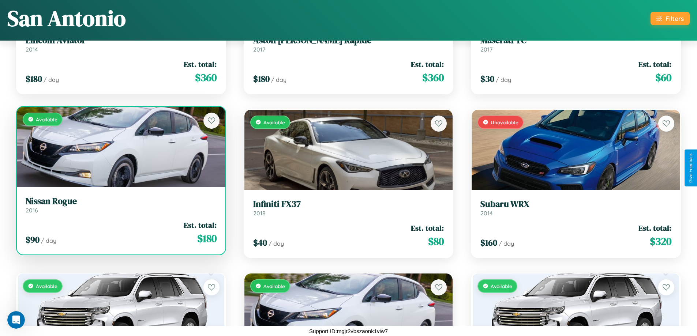 The image size is (697, 336). What do you see at coordinates (663, 78) in the screenshot?
I see `span: $ 60` at bounding box center [663, 78].